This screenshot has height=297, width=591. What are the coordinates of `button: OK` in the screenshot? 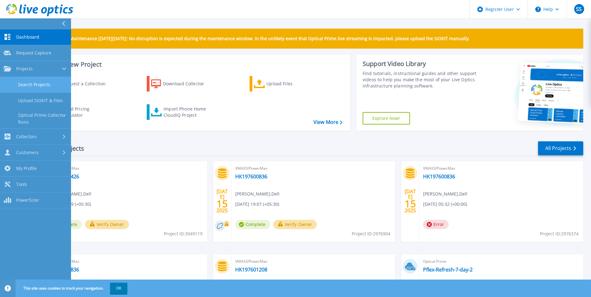 It's located at (119, 288).